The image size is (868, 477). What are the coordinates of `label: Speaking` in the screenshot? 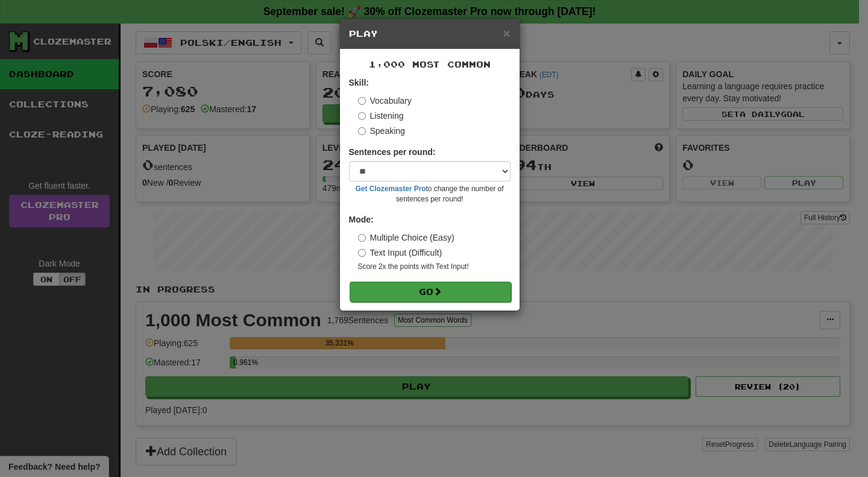 It's located at (381, 131).